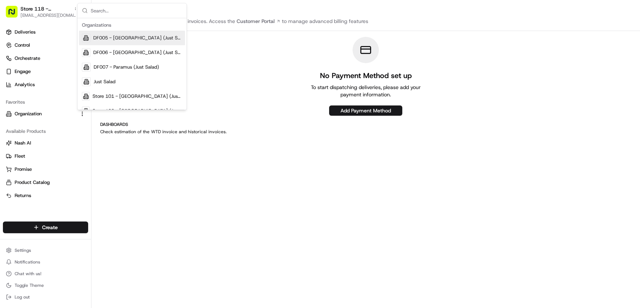 Image resolution: width=640 pixels, height=308 pixels. Describe the element at coordinates (22, 297) in the screenshot. I see `span: Log out` at that location.